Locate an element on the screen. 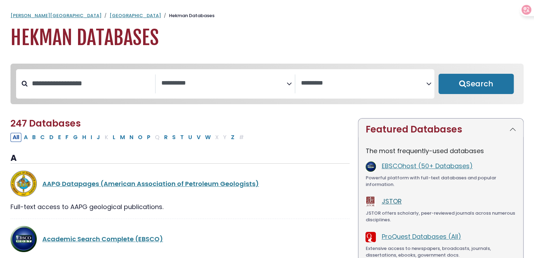 Image resolution: width=534 pixels, height=258 pixels. button: Filter Results E is located at coordinates (59, 138).